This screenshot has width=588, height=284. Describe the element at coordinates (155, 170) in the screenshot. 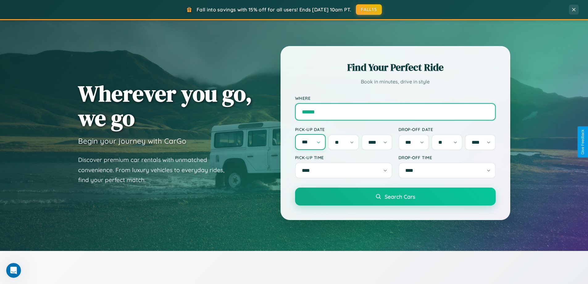

I see `p: Discover premium car rentals with unmatched convenience. From luxury vehicles to everyday rides, ...` at that location.